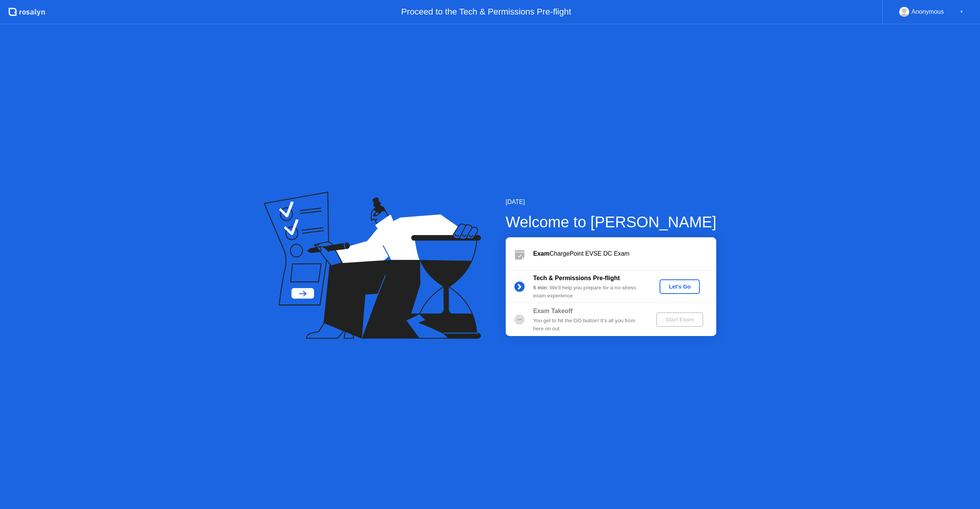 This screenshot has height=509, width=980. I want to click on button: Start Exam, so click(680, 320).